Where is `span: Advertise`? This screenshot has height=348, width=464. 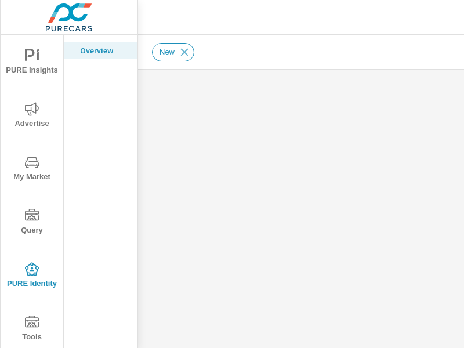
span: Advertise is located at coordinates (32, 116).